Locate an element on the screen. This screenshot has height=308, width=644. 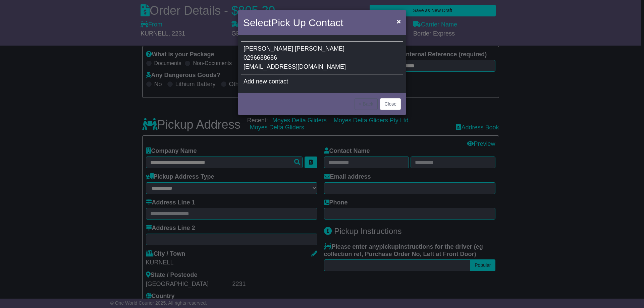
span: 0296688686 is located at coordinates (260, 58).